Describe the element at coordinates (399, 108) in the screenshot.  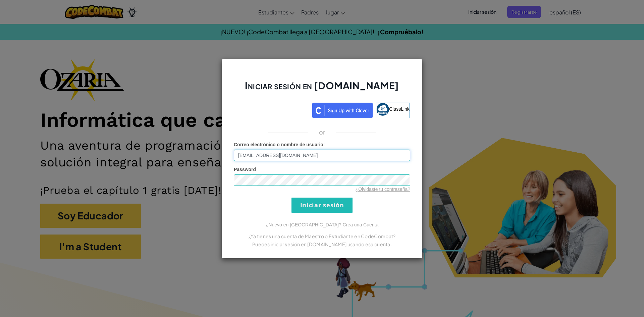
I see `span: ClassLink` at that location.